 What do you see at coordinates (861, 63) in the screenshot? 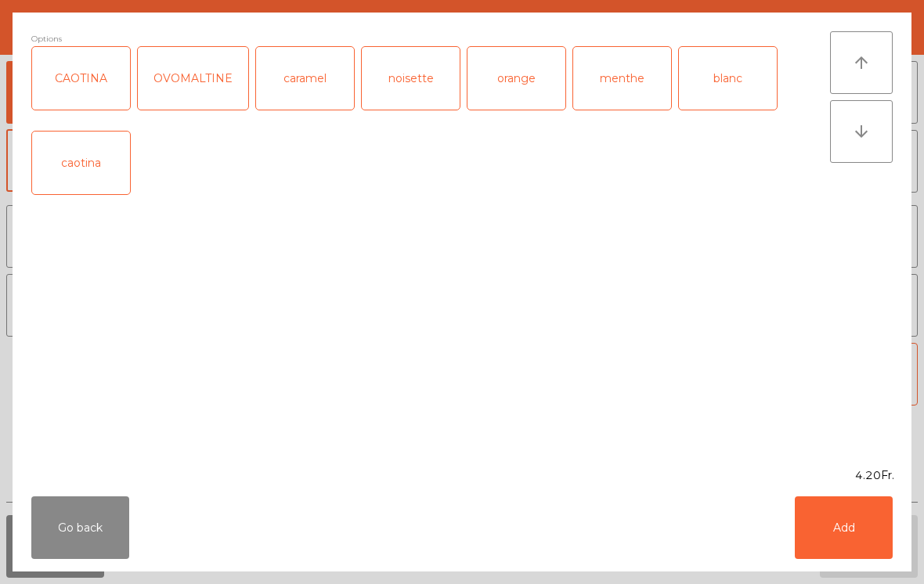
I see `i: arrow_upward` at bounding box center [861, 63].